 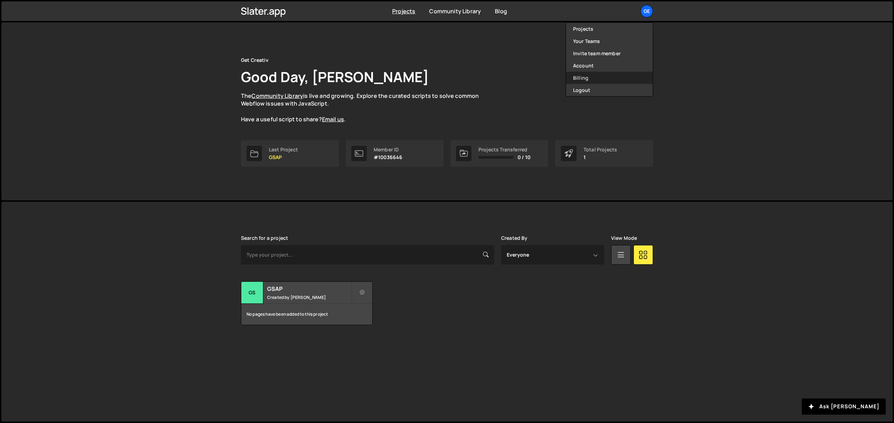 I want to click on p: 1, so click(x=600, y=157).